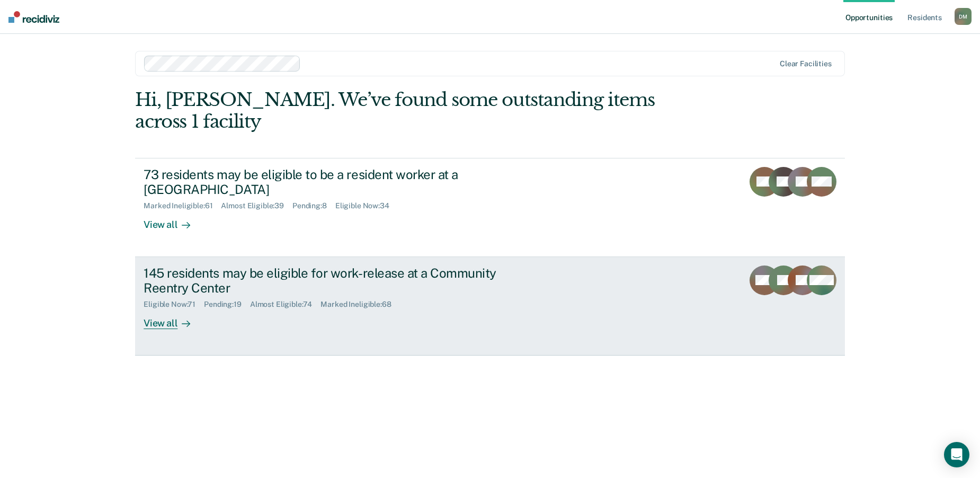  Describe the element at coordinates (227, 304) in the screenshot. I see `div: Pending : 19` at that location.